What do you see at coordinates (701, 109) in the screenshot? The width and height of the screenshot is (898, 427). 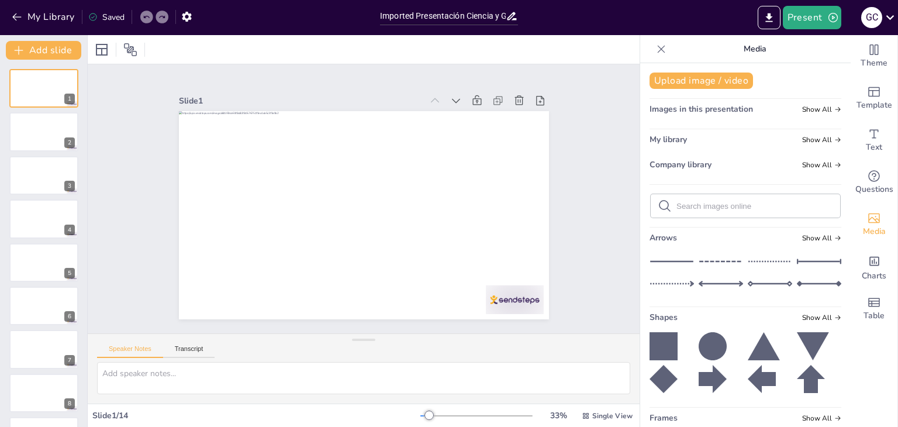 I see `span: Images in this presentation` at bounding box center [701, 109].